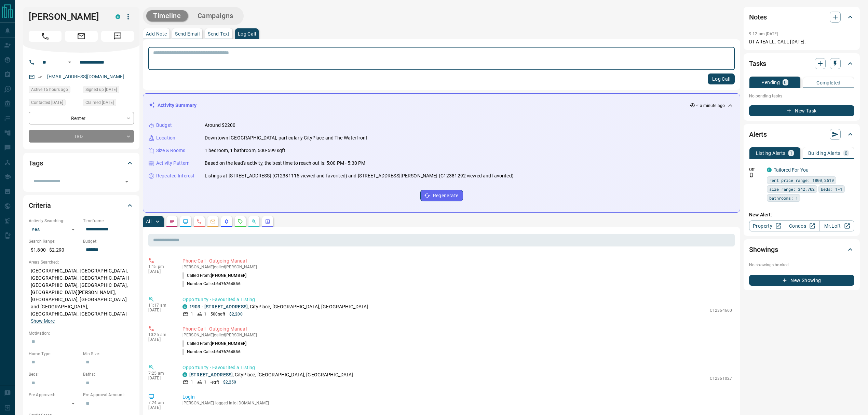 This screenshot has width=868, height=415. I want to click on svg: Opportunities, so click(254, 221).